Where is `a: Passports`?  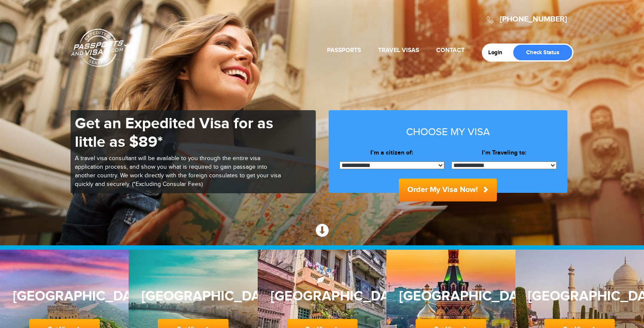 a: Passports is located at coordinates (344, 50).